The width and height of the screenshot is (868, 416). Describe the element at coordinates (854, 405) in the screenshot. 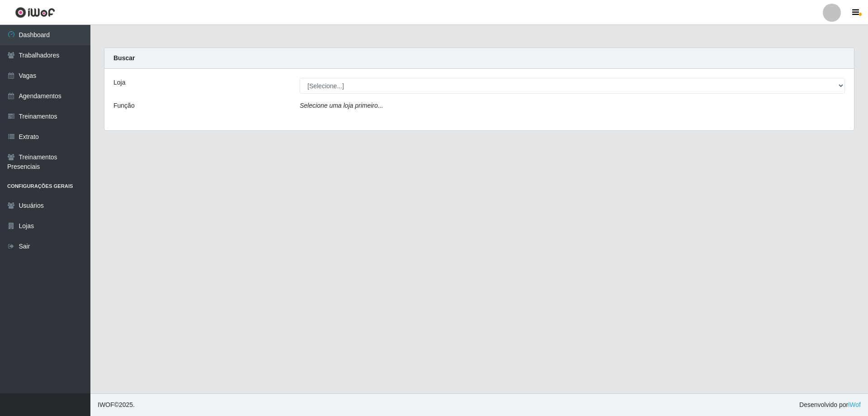

I see `a: iWof` at that location.